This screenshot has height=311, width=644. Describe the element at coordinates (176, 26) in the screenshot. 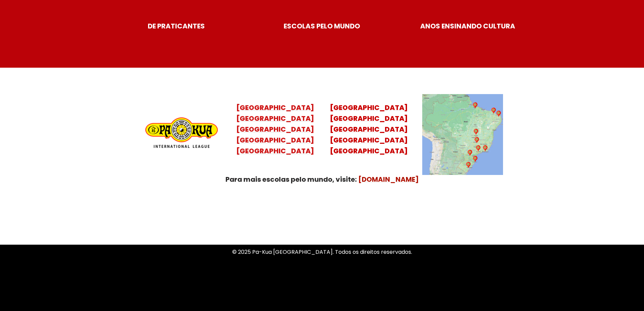

I see `strong: DE PRATICANTES` at that location.